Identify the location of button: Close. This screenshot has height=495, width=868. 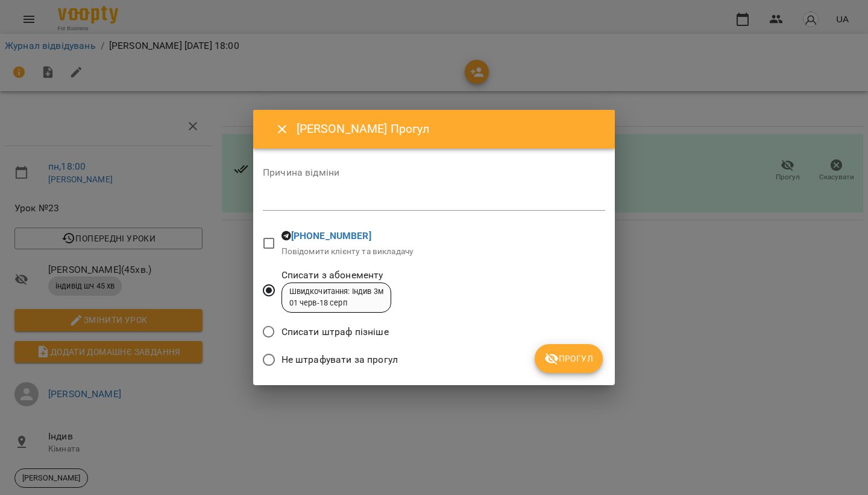
(282, 130).